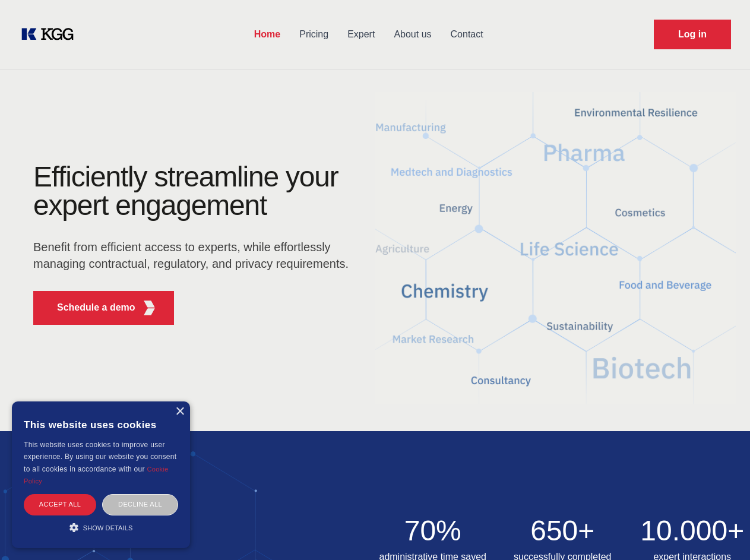  What do you see at coordinates (96, 475) in the screenshot?
I see `a: Cookie Policy` at bounding box center [96, 475].